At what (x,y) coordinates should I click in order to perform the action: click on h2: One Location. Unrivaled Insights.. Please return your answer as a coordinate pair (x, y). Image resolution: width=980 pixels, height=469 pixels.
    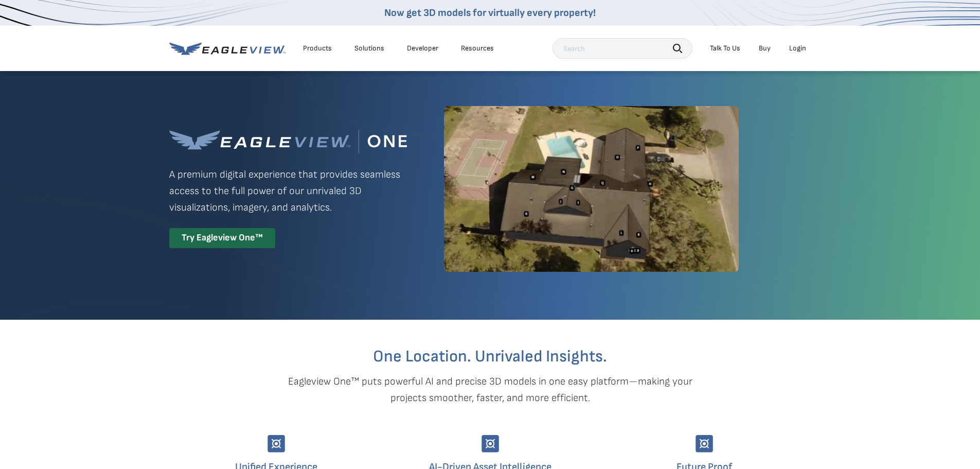
    Looking at the image, I should click on (490, 357).